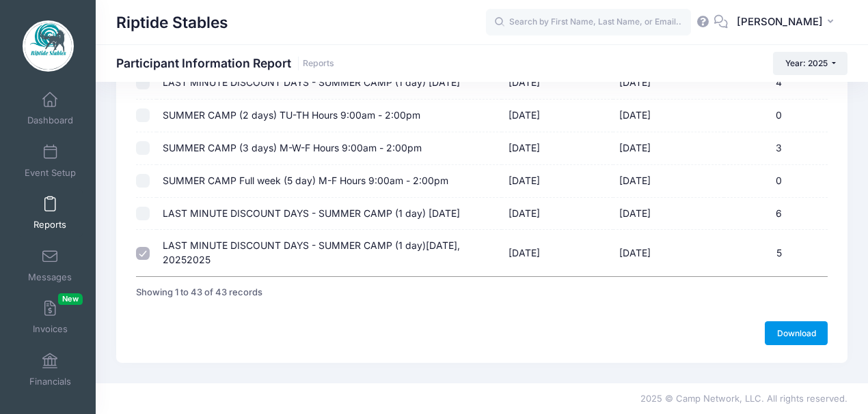  Describe the element at coordinates (796, 333) in the screenshot. I see `a: Download` at that location.